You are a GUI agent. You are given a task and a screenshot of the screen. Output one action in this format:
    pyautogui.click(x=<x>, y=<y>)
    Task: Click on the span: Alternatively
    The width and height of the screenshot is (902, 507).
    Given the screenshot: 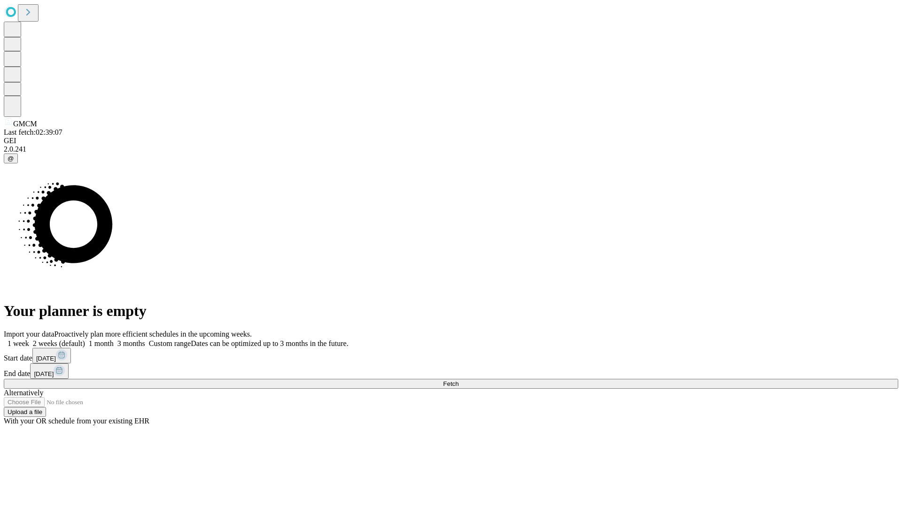 What is the action you would take?
    pyautogui.click(x=23, y=393)
    